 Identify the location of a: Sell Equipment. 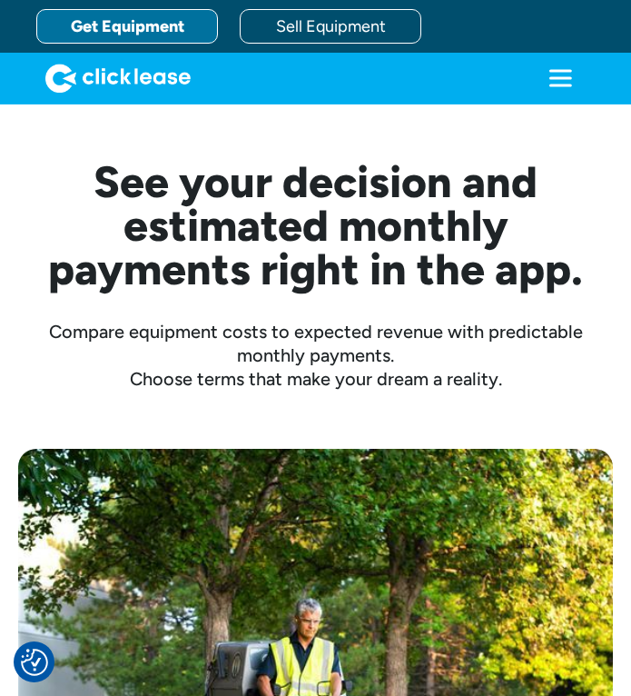
(331, 26).